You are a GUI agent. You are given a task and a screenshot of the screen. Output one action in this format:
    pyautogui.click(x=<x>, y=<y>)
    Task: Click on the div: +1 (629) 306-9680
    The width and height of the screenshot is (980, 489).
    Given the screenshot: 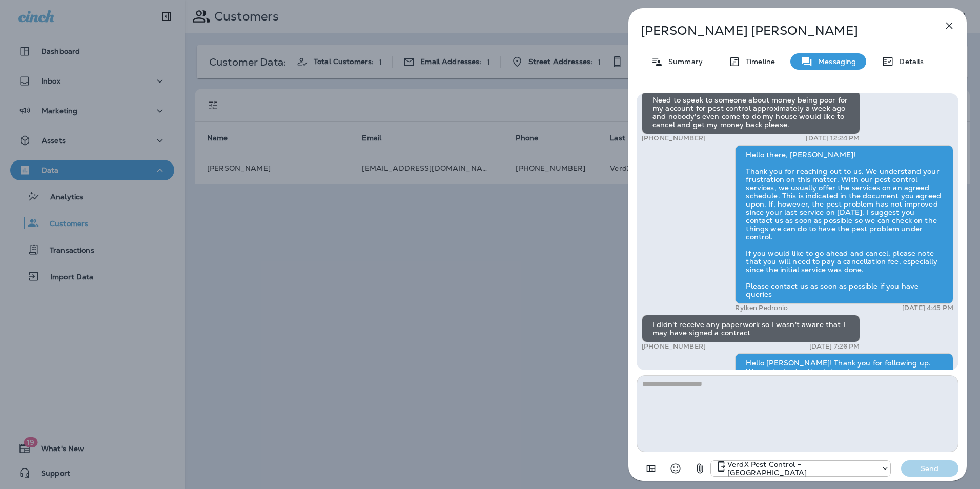 What is the action you would take?
    pyautogui.click(x=801, y=469)
    